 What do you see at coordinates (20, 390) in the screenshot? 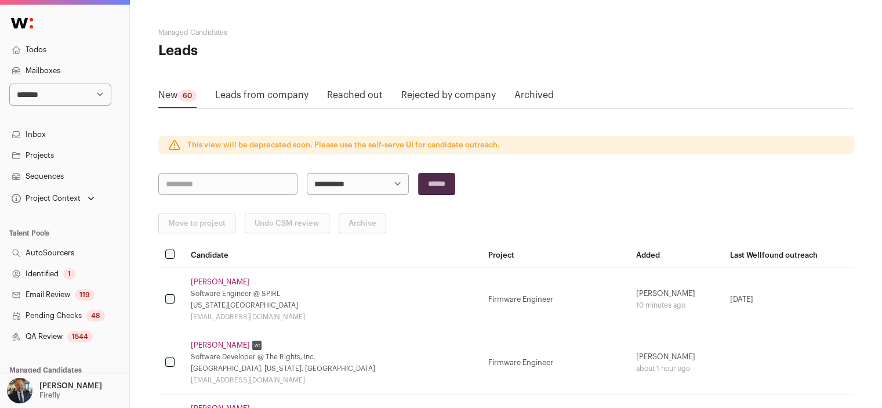
I see `img: 18202275-medium_jpg` at bounding box center [20, 390].